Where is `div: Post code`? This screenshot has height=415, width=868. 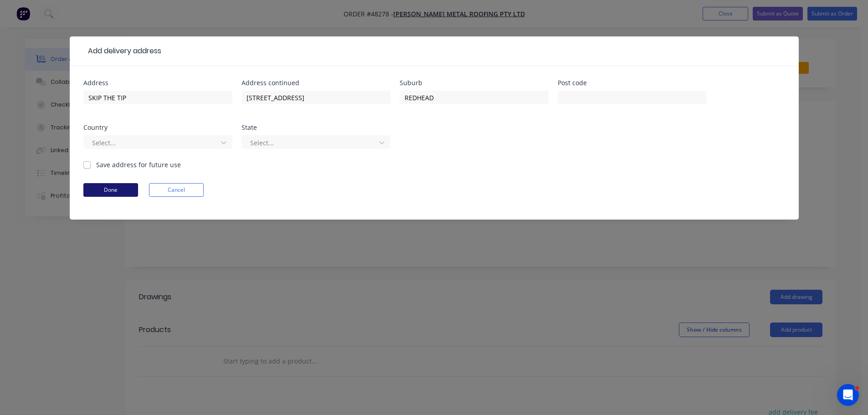
div: Post code is located at coordinates (632, 83).